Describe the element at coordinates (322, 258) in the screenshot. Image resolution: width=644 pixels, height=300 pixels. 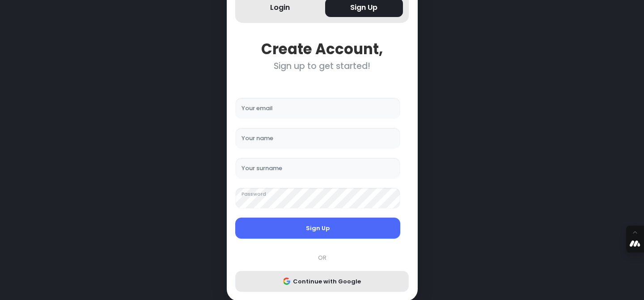
I see `div: OR` at that location.